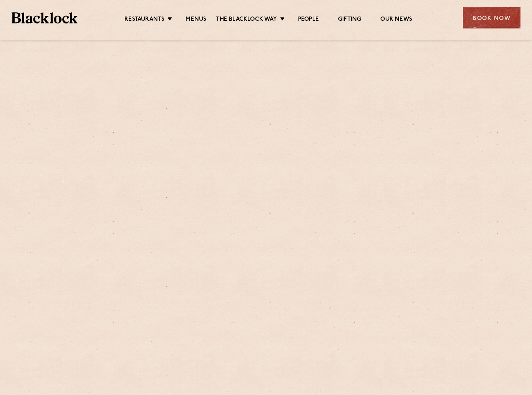  I want to click on a: Restaurants, so click(144, 20).